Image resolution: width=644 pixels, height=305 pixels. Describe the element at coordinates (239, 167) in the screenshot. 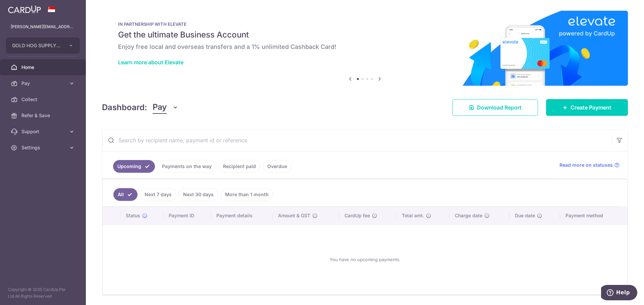

I see `a: Recipient paid` at that location.